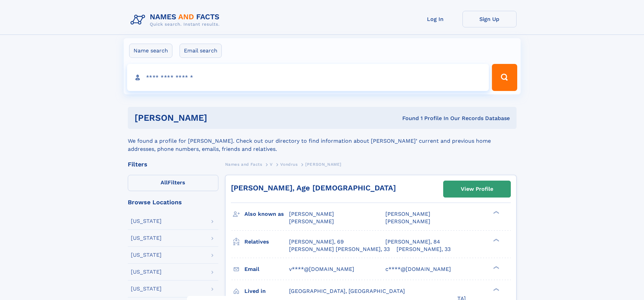 This screenshot has width=644, height=300. What do you see at coordinates (477, 189) in the screenshot?
I see `a: View Profile` at bounding box center [477, 189].